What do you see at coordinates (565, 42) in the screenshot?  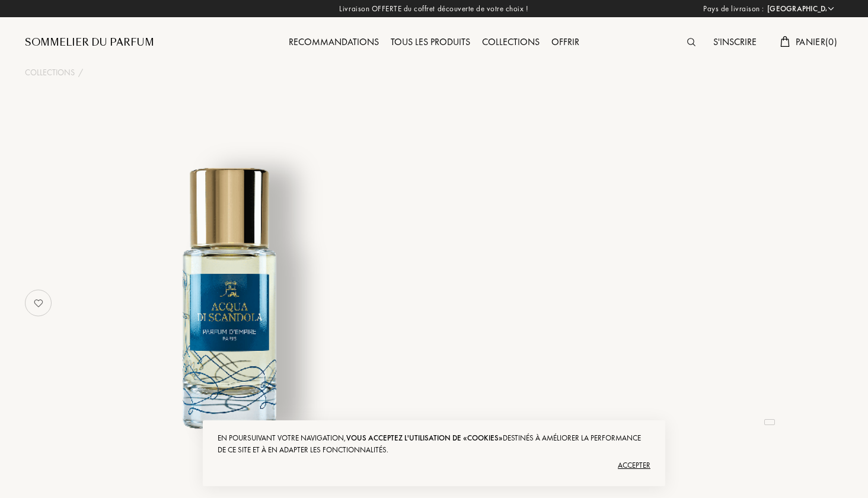 I see `a: Offrir` at bounding box center [565, 42].